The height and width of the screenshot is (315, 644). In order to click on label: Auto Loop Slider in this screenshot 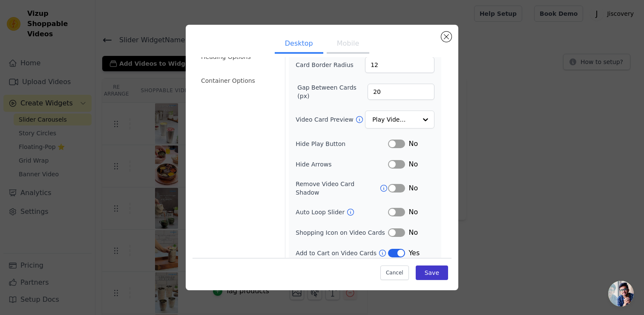, I will do `click(320, 212)`.